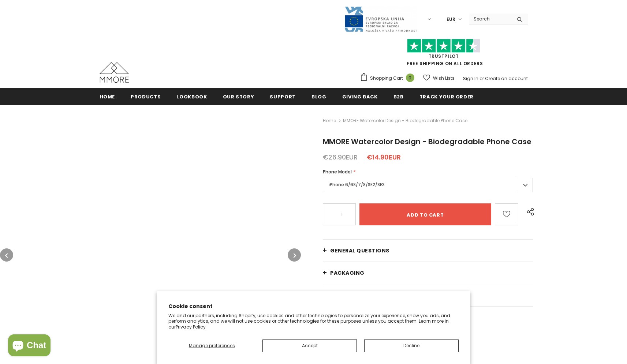 This screenshot has width=627, height=364. Describe the element at coordinates (283, 97) in the screenshot. I see `span: support` at that location.